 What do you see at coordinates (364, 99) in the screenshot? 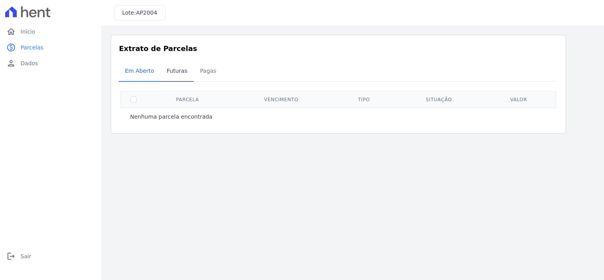
I see `th: Tipo` at bounding box center [364, 99].